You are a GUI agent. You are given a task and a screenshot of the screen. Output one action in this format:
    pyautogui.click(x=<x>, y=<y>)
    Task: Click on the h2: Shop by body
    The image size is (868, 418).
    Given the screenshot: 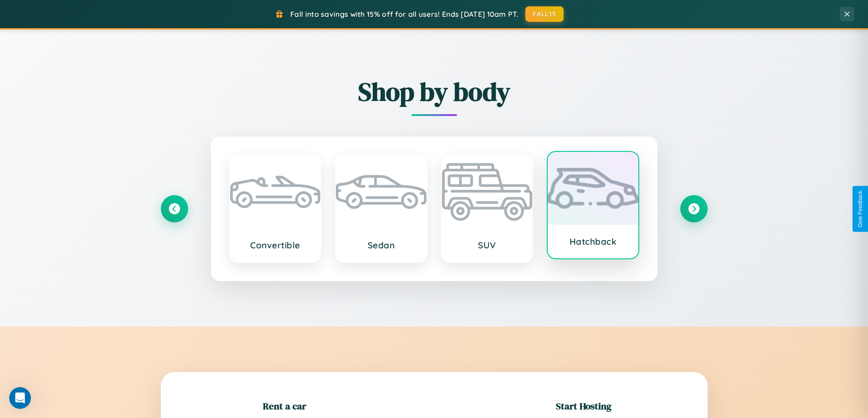 What is the action you would take?
    pyautogui.click(x=434, y=91)
    